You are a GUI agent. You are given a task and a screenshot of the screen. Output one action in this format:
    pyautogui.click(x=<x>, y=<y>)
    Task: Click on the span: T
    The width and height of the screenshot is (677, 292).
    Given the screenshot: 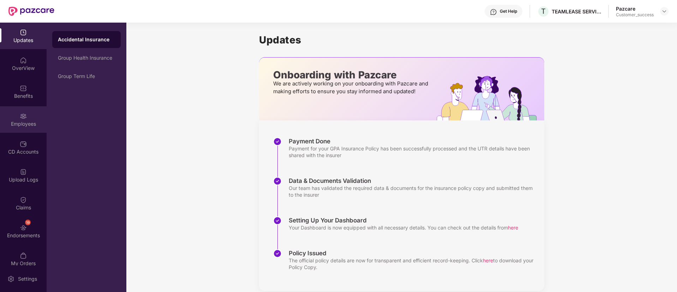 What is the action you would take?
    pyautogui.click(x=544, y=11)
    